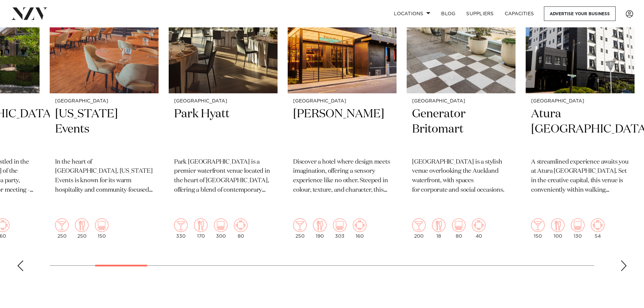 The width and height of the screenshot is (644, 308). I want to click on a: Capacities, so click(519, 13).